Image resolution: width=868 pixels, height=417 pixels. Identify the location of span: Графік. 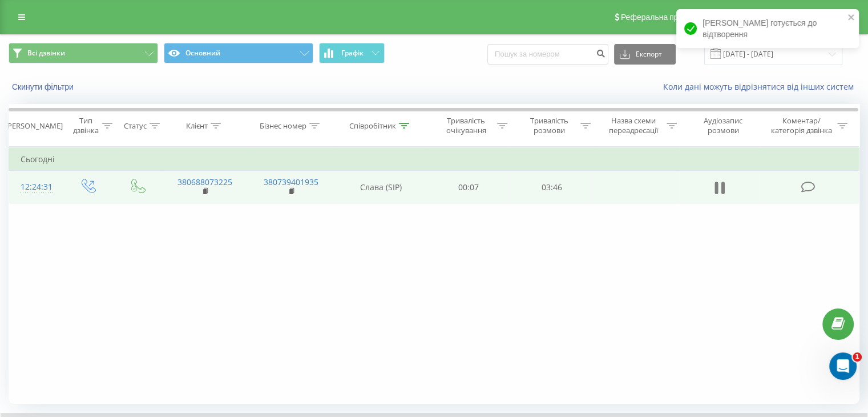
(353, 53).